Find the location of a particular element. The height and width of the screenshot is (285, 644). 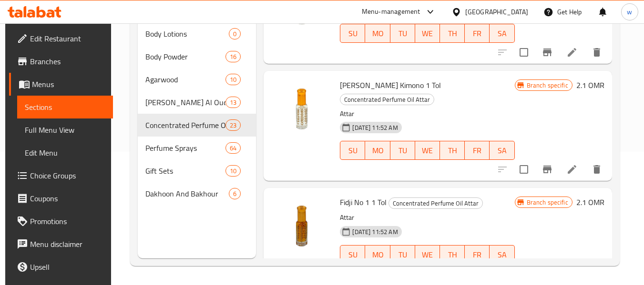

span: Body Powder is located at coordinates (185, 56).